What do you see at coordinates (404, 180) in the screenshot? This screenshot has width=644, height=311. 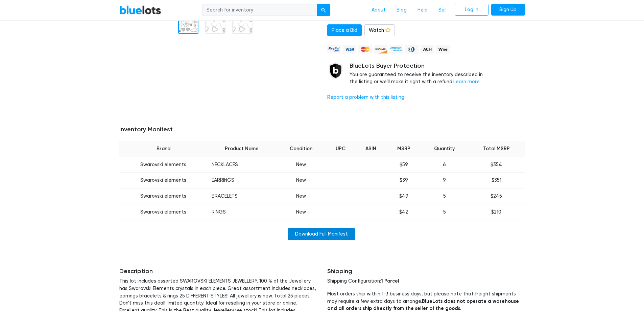 I see `td: $39` at bounding box center [404, 180].